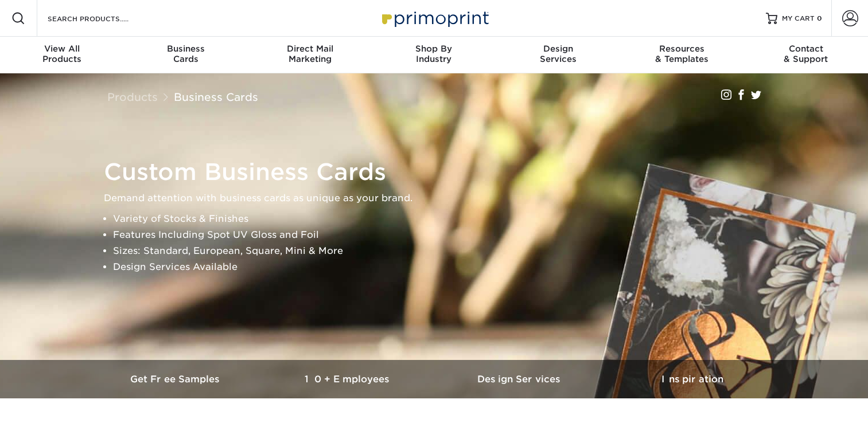 The width and height of the screenshot is (868, 423). What do you see at coordinates (444, 219) in the screenshot?
I see `li: Variety of Stocks & Finishes` at bounding box center [444, 219].